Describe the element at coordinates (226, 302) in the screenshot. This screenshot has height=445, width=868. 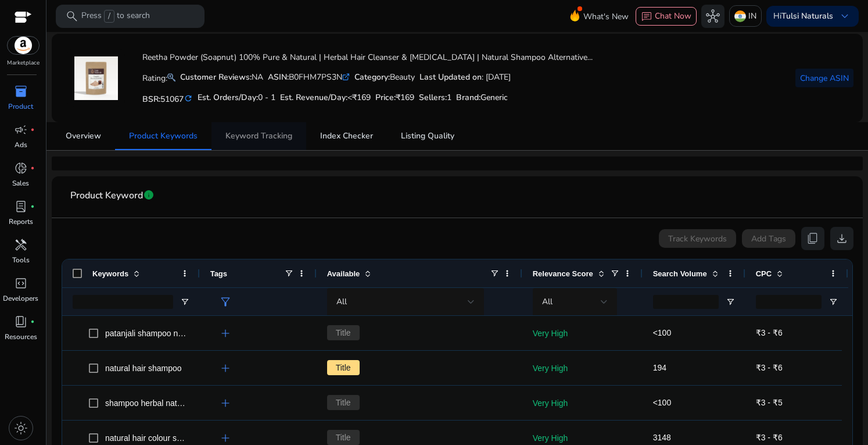
I see `span: filter_alt` at that location.